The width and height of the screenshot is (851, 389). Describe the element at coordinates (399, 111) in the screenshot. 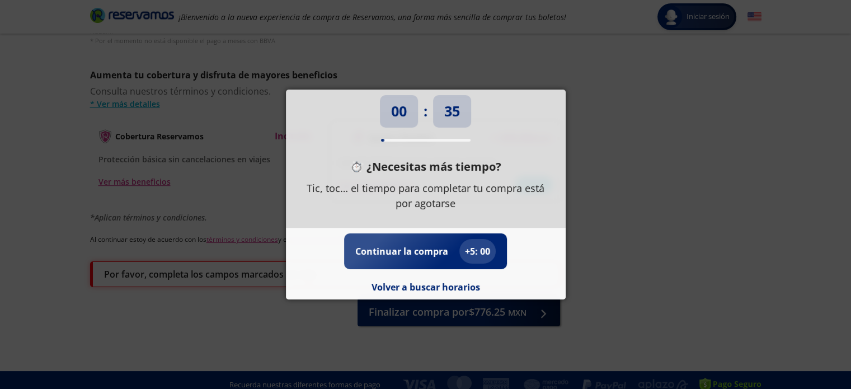

I see `p: 00` at that location.